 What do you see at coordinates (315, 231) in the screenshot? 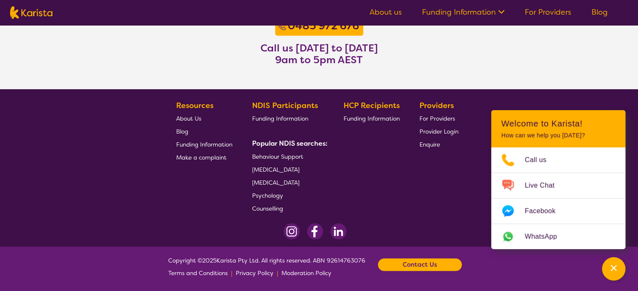
I see `img: Facebook` at bounding box center [315, 231].